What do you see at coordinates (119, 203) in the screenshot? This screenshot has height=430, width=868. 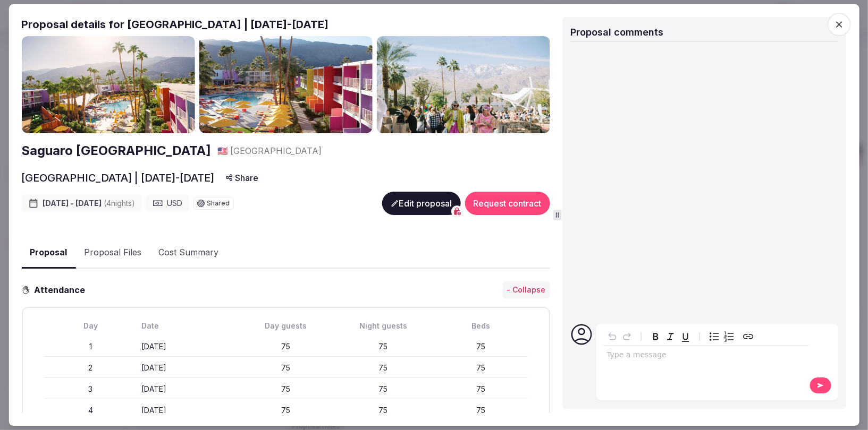 I see `span: ( 4 night s )` at bounding box center [119, 203].